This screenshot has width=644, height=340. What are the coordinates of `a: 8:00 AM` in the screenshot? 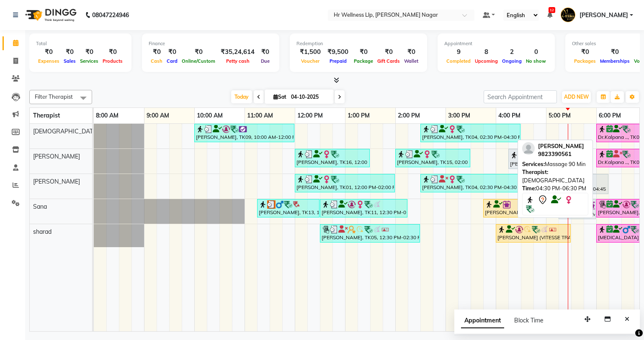 It's located at (107, 116).